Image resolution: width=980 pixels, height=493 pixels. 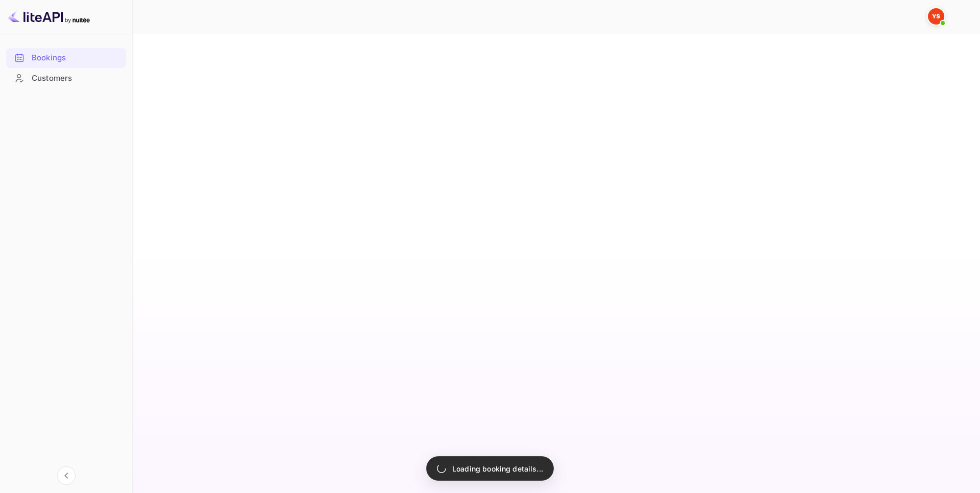 What do you see at coordinates (49, 17) in the screenshot?
I see `img: LiteAPI logo` at bounding box center [49, 17].